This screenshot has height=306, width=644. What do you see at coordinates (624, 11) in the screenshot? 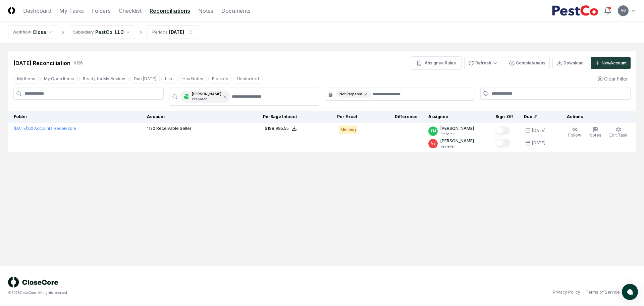
I see `button: AG` at bounding box center [624, 11].